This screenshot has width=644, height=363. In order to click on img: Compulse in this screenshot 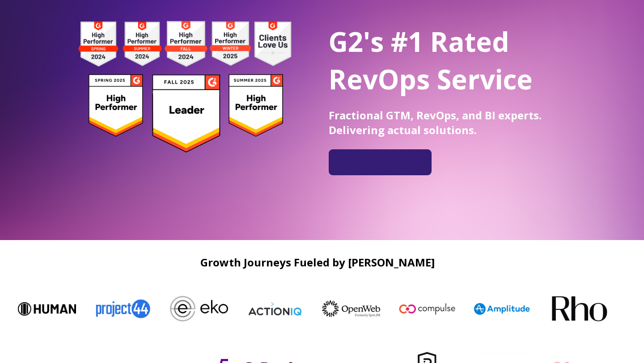, I will do `click(426, 309)`.